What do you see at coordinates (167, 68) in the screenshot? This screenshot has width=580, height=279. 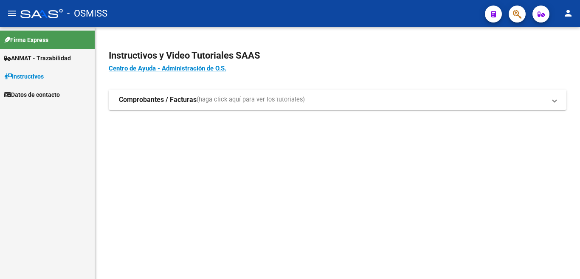 I see `a: Centro de Ayuda - Administración de O.S.` at bounding box center [167, 68].